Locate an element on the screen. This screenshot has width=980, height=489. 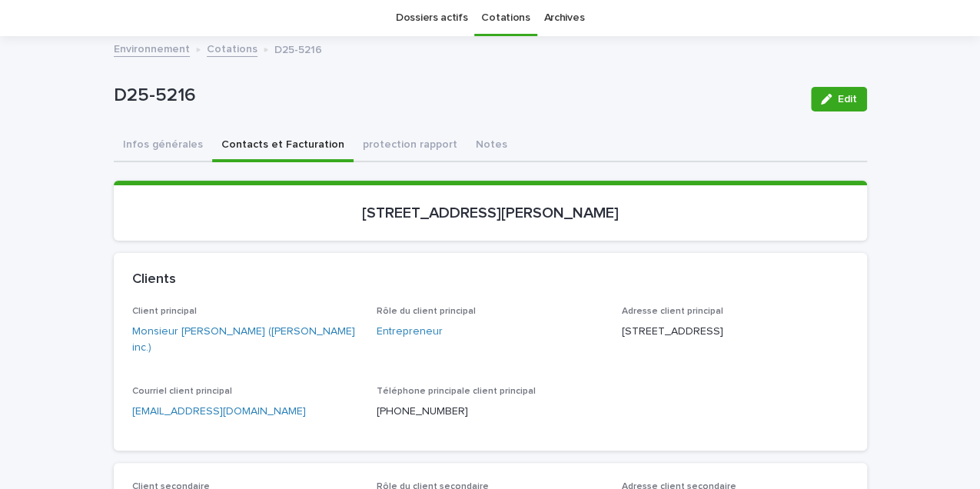
span: Edit is located at coordinates (847, 99).